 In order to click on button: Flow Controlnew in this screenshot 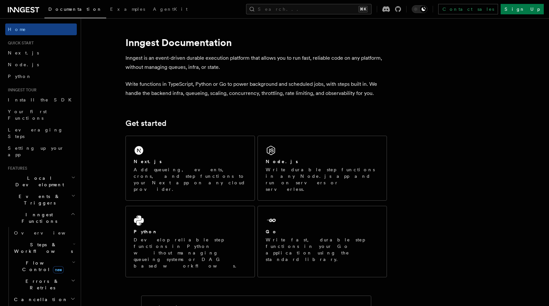, I will do `click(44, 267)`.